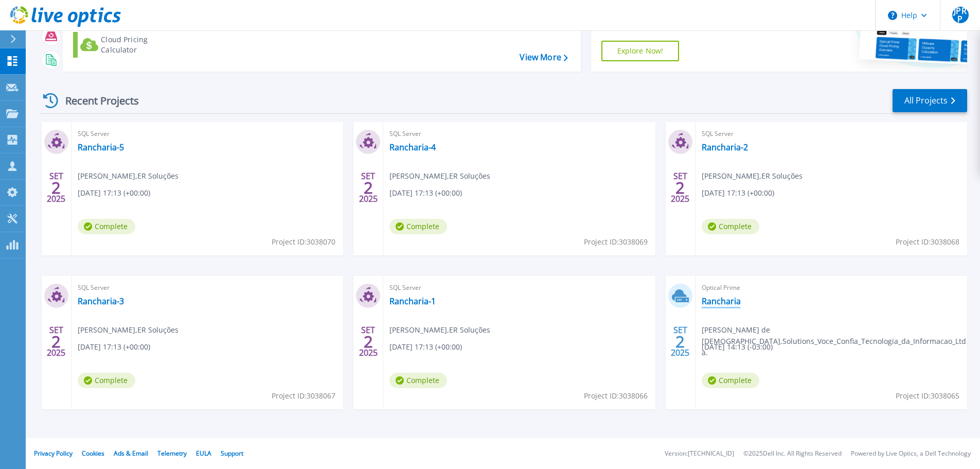 Image resolution: width=980 pixels, height=469 pixels. What do you see at coordinates (641, 51) in the screenshot?
I see `a: Explore Now!` at bounding box center [641, 51].